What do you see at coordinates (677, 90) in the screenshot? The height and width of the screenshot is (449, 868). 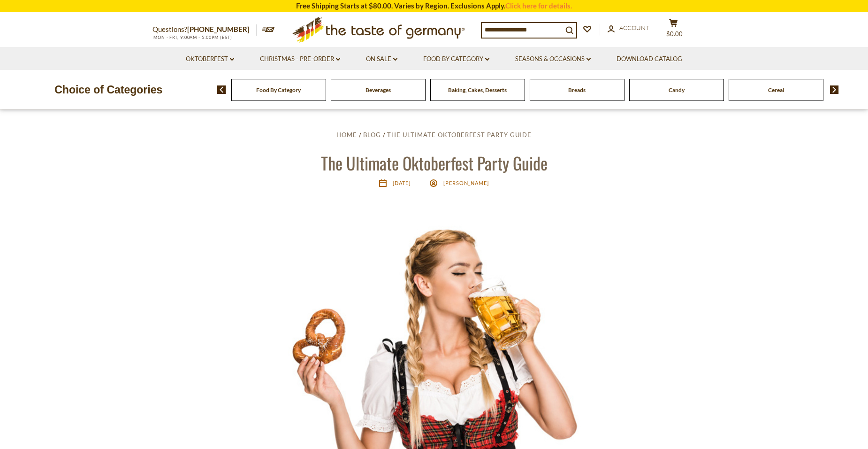 I see `span: Candy` at bounding box center [677, 90].